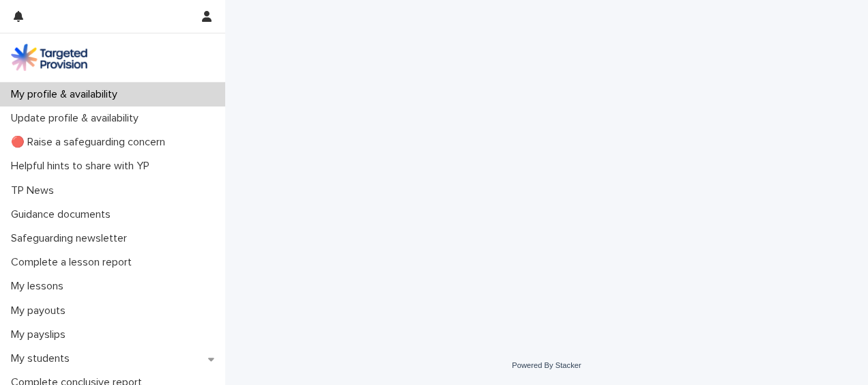 This screenshot has width=868, height=385. What do you see at coordinates (41, 334) in the screenshot?
I see `p: My payslips` at bounding box center [41, 334].